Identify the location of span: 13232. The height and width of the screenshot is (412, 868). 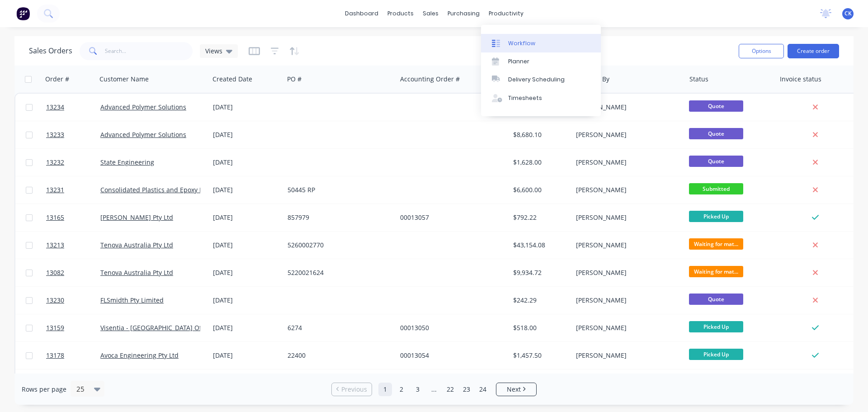
(55, 162).